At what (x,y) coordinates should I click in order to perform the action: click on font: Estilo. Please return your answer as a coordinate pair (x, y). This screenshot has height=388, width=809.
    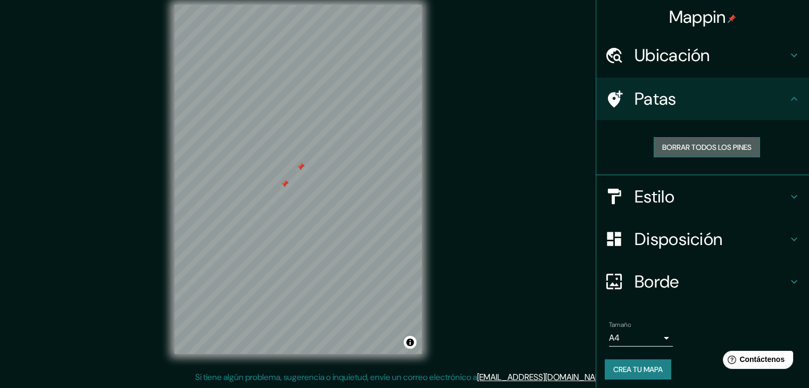
    Looking at the image, I should click on (654, 197).